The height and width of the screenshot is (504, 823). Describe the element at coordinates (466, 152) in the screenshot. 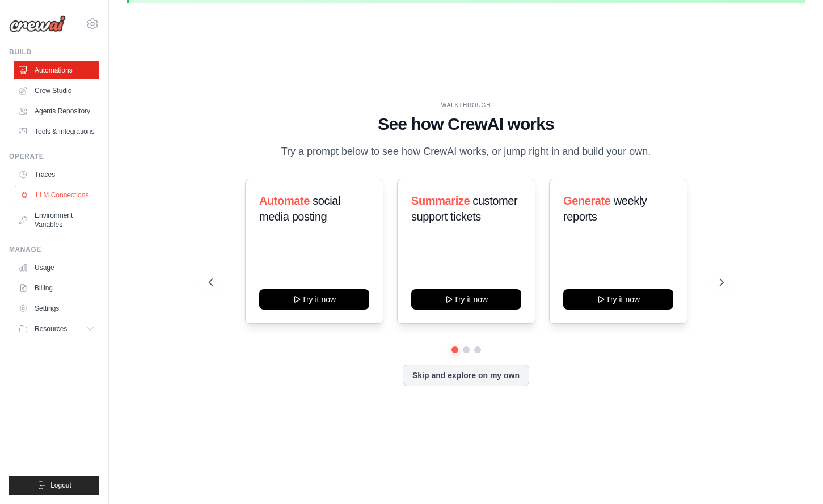

I see `p: Try a prompt below to see how CrewAI works, or jump right in and build your own.` at that location.